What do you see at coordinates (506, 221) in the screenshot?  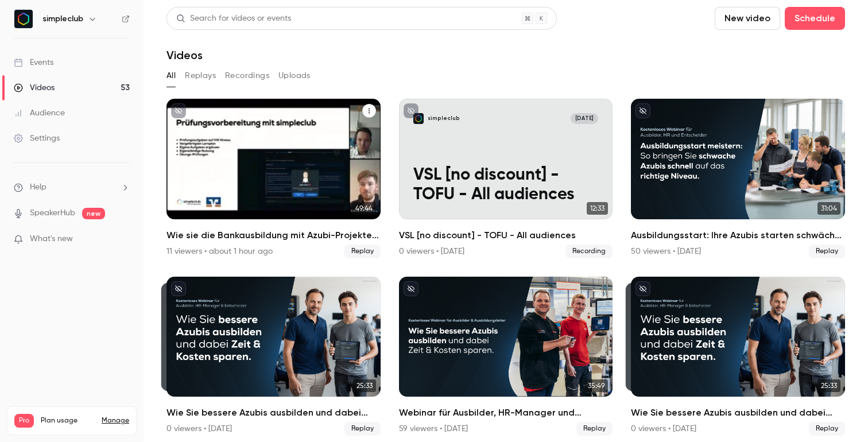 I see `section: Videos` at bounding box center [506, 221].